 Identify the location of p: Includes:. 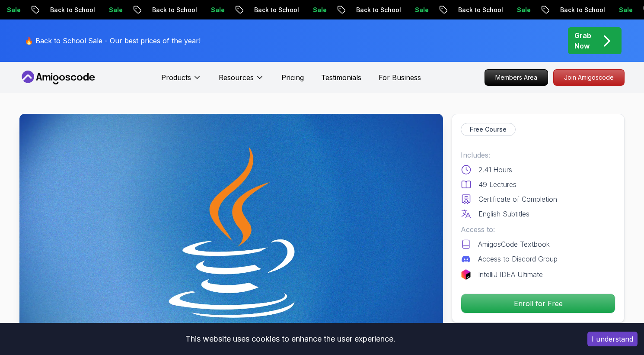
(538, 154).